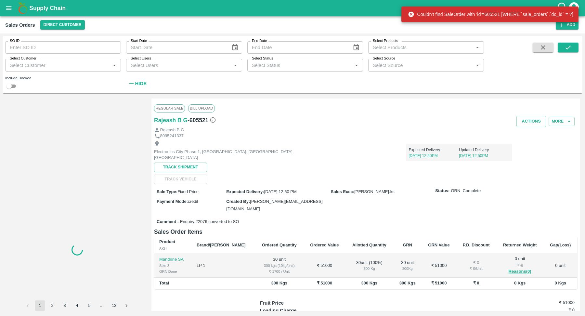 Image resolution: width=585 pixels, height=316 pixels. I want to click on b: P.D. Discount, so click(476, 245).